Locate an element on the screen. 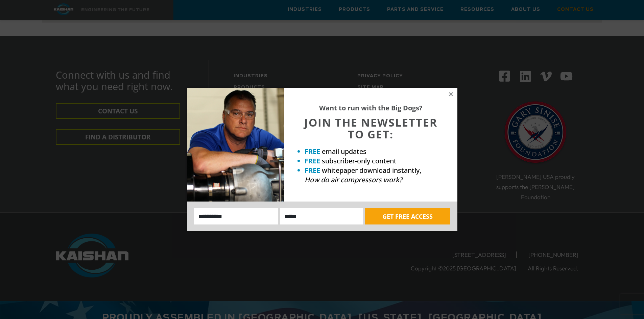 The height and width of the screenshot is (319, 644). span: JOIN THE NEWSLETTER TO GET: is located at coordinates (371, 128).